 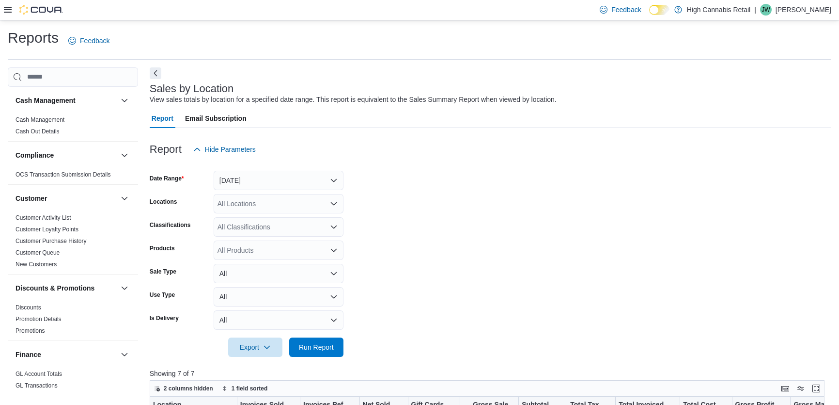 What do you see at coordinates (184, 388) in the screenshot?
I see `button: 2 columns hidden` at bounding box center [184, 388].